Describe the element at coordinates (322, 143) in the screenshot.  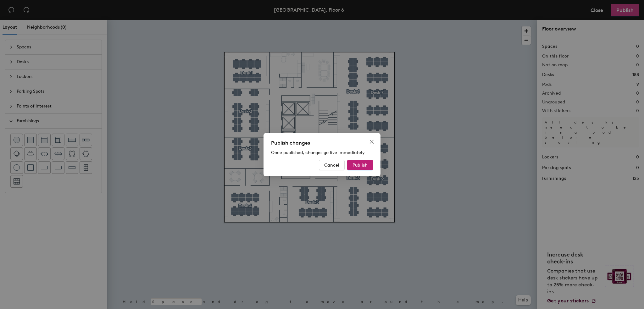
I see `div: Publish changes` at that location.